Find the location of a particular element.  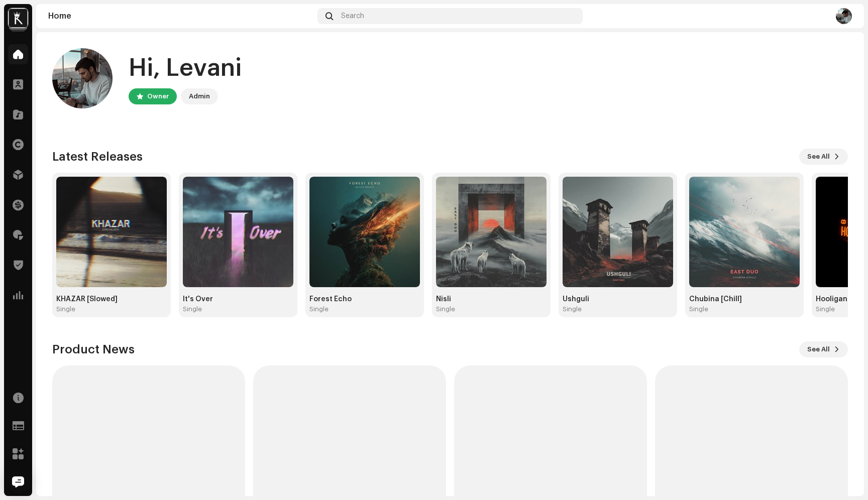

div: It's Over is located at coordinates (238, 299).